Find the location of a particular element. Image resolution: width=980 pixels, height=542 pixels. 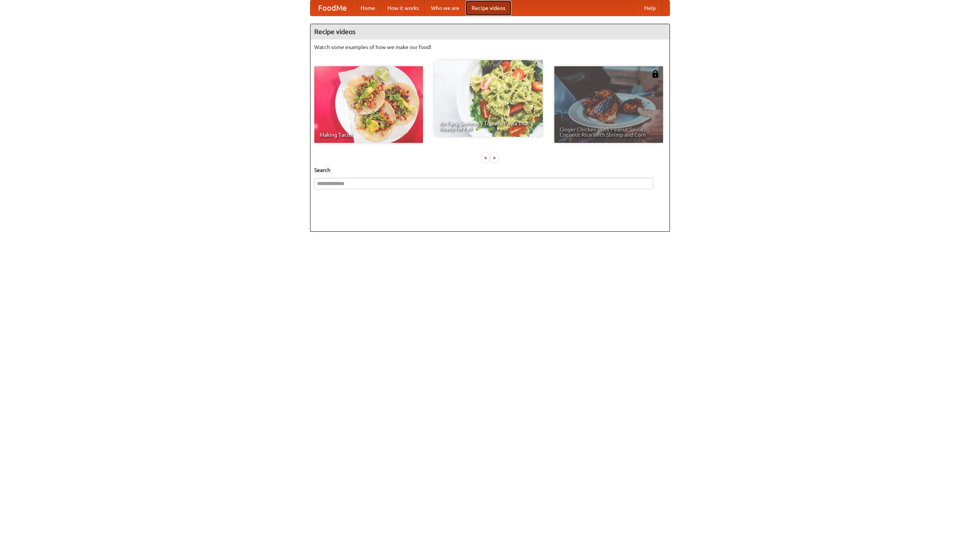

span: Making Tacos is located at coordinates (369, 135).